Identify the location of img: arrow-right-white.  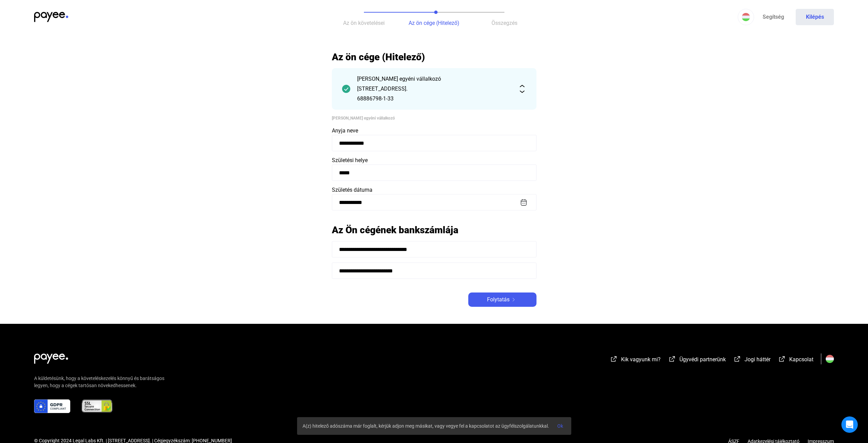
(513, 299).